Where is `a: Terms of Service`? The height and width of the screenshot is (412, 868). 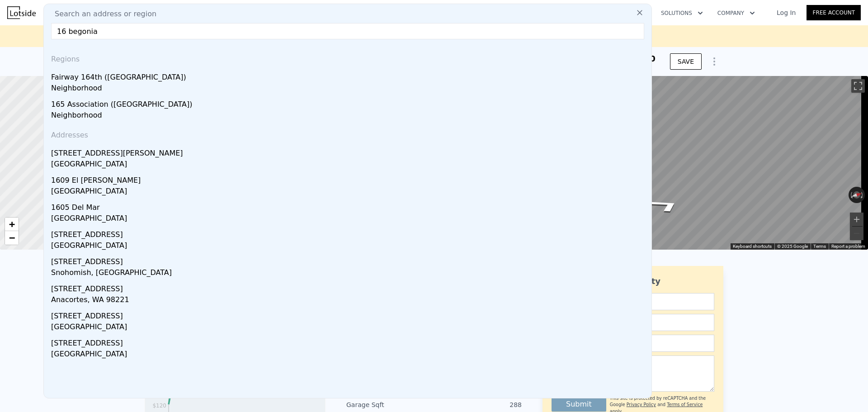
a: Terms of Service is located at coordinates (684, 404).